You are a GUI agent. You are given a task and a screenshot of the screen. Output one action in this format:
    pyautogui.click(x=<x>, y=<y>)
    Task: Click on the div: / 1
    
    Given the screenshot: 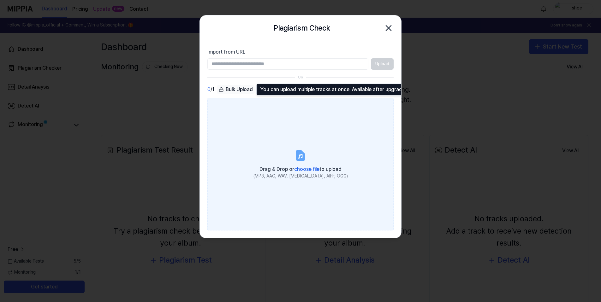 What is the action you would take?
    pyautogui.click(x=211, y=90)
    